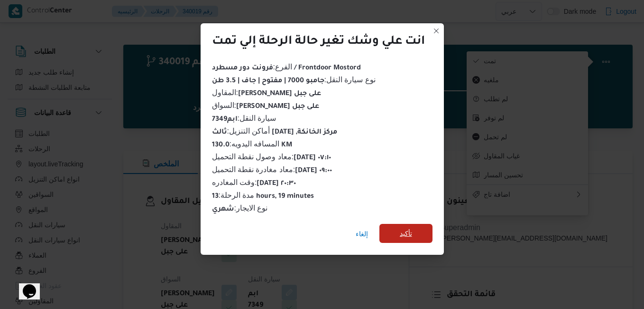  Describe the element at coordinates (225, 120) in the screenshot. I see `b: ابم7349` at that location.